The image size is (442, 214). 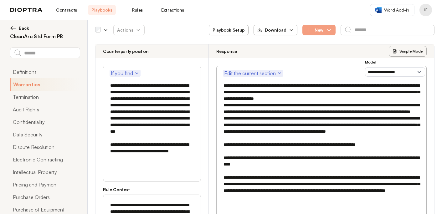 What do you see at coordinates (45, 135) in the screenshot?
I see `button: Data Security` at bounding box center [45, 135].